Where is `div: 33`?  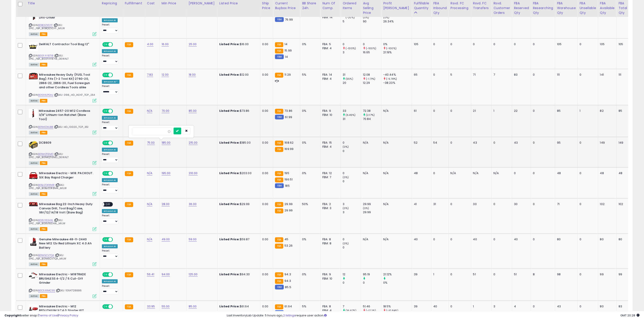 div: 33 is located at coordinates (351, 111).